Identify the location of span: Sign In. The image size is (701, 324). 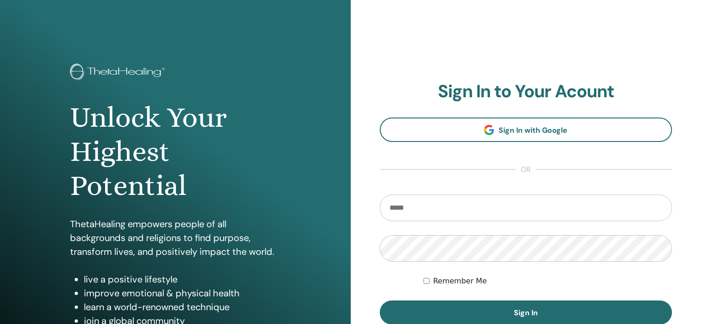
(526, 312).